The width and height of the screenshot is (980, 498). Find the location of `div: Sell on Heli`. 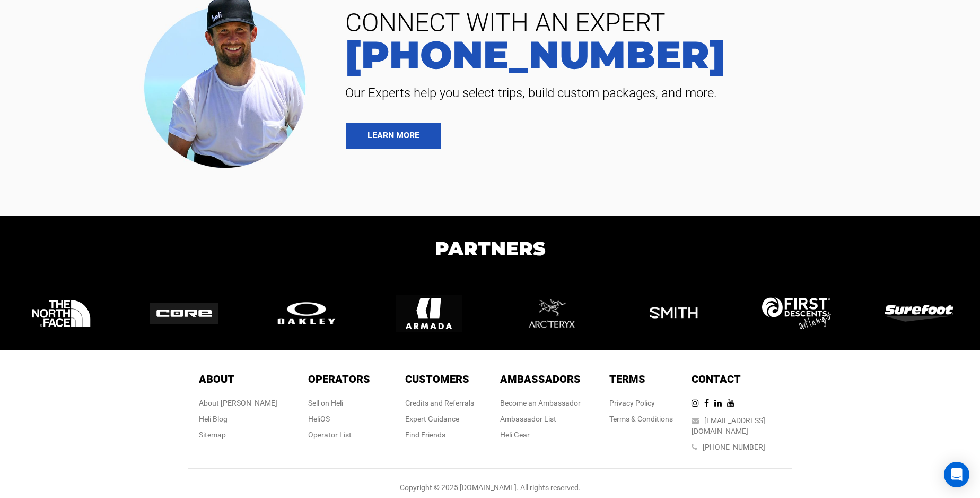

div: Sell on Heli is located at coordinates (339, 403).